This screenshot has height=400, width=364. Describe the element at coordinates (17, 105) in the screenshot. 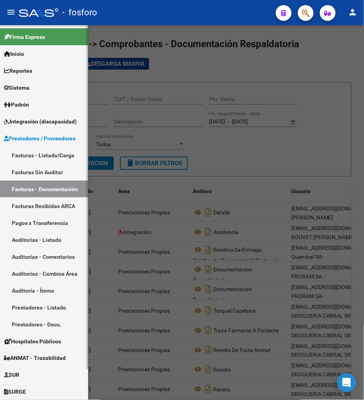

I see `span: Padrón` at that location.